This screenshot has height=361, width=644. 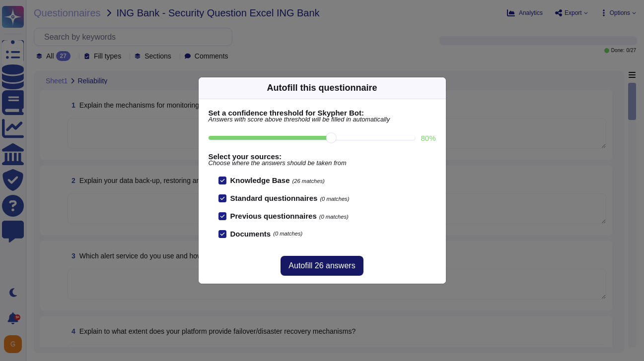 What do you see at coordinates (323, 112) in the screenshot?
I see `b: Set a confidence threshold for Skypher Bot:` at bounding box center [323, 112].